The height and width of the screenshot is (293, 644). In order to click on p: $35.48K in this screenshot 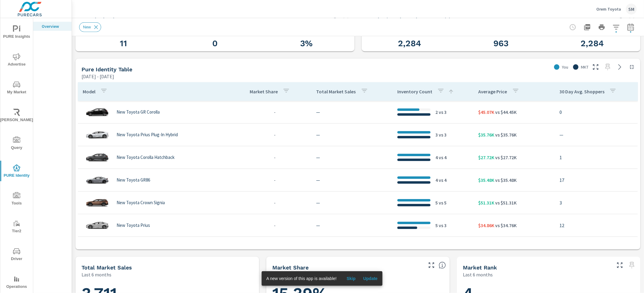, I will do `click(486, 180)`.